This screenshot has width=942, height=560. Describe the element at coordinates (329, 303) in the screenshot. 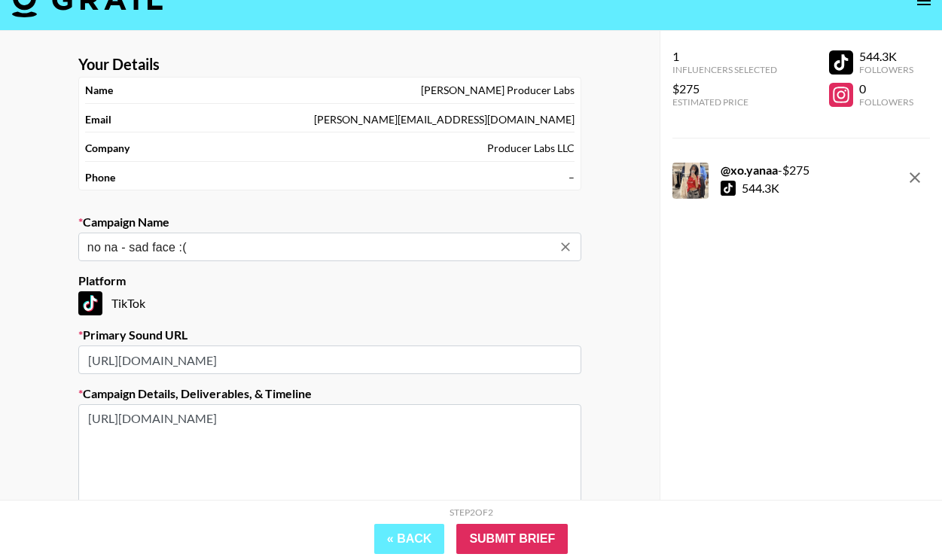

I see `div: TikTok` at that location.